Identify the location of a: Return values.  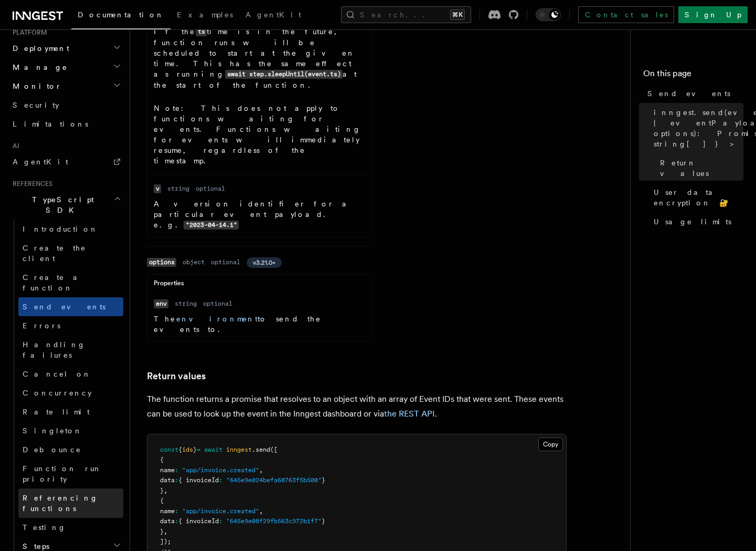
(700, 168).